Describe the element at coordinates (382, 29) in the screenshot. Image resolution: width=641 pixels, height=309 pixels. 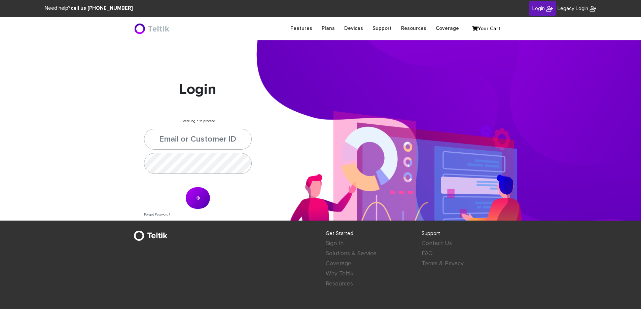
I see `a: Support` at that location.